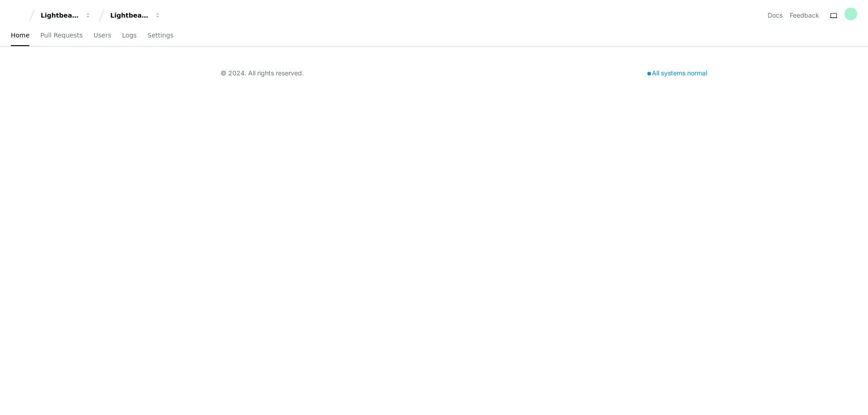  Describe the element at coordinates (61, 36) in the screenshot. I see `a: Pull Requests` at that location.